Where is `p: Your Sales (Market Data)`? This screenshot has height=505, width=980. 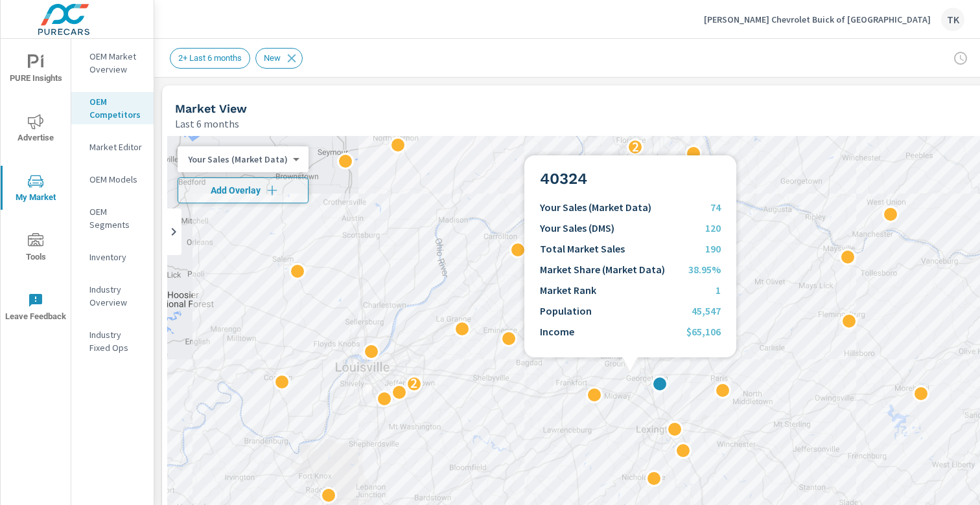 p: Your Sales (Market Data) is located at coordinates (238, 159).